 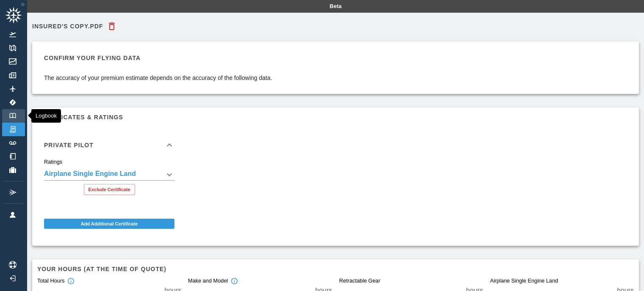 What do you see at coordinates (213, 282) in the screenshot?
I see `div: Make and Model` at bounding box center [213, 282].